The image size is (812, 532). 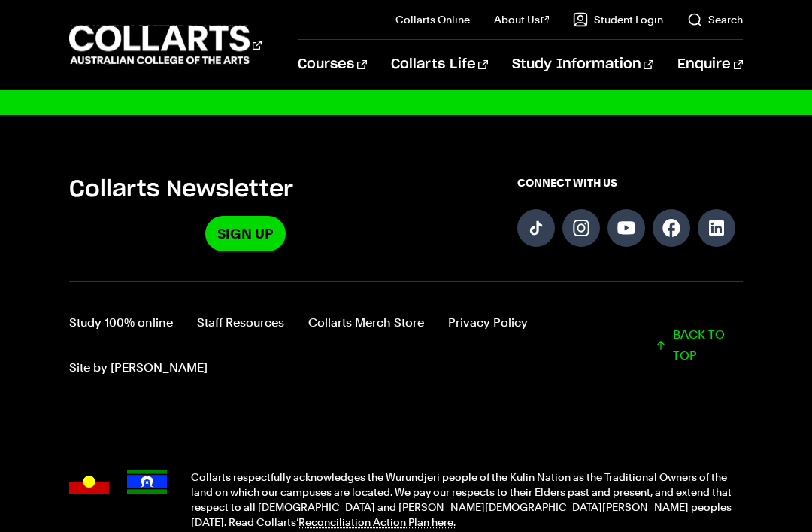 What do you see at coordinates (240, 323) in the screenshot?
I see `a: Staff Resources` at bounding box center [240, 323].